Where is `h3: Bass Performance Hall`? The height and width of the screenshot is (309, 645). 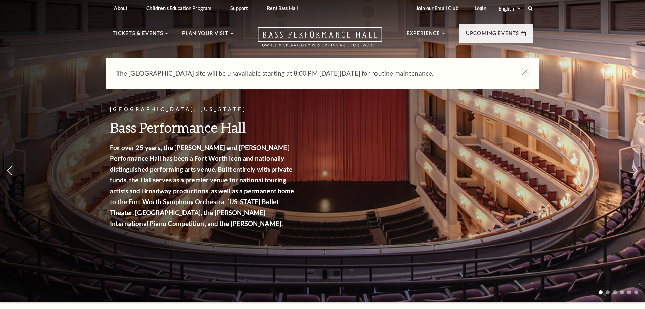 h3: Bass Performance Hall is located at coordinates (203, 127).